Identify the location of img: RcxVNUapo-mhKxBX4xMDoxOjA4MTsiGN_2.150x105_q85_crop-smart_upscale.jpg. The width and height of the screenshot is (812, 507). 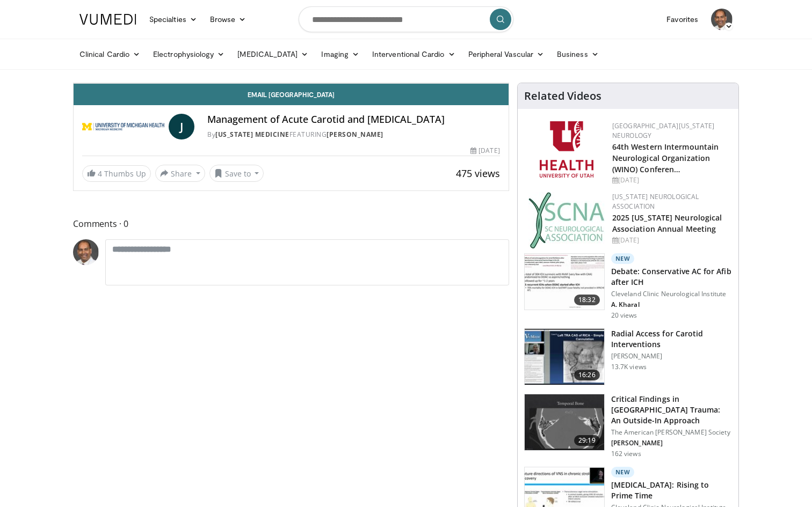
(564, 357).